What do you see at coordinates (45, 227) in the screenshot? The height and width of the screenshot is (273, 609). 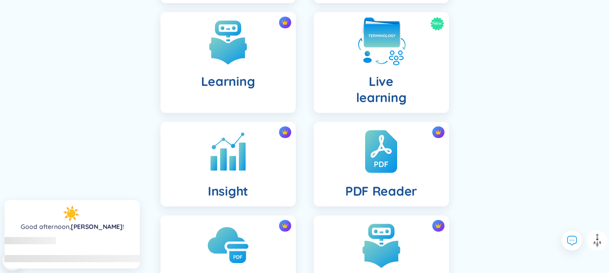 I see `span: Good afternoon ,` at bounding box center [45, 227].